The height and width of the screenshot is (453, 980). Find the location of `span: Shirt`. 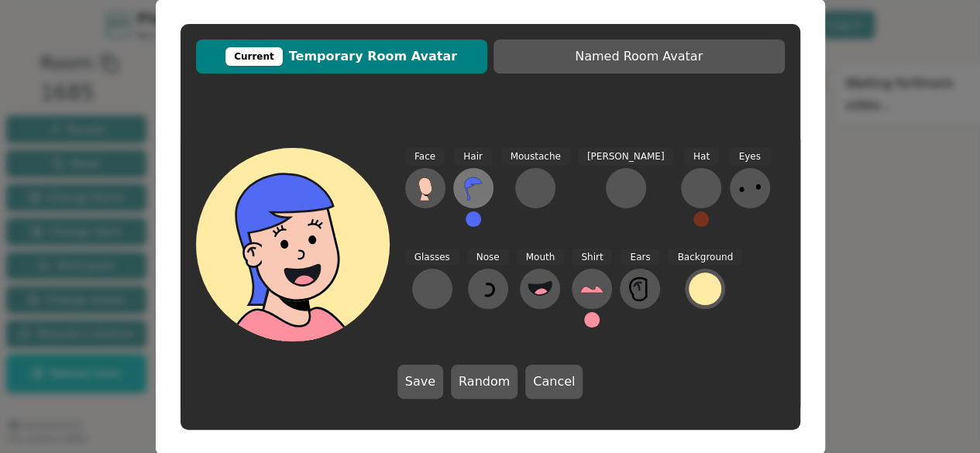

span: Shirt is located at coordinates (592, 257).